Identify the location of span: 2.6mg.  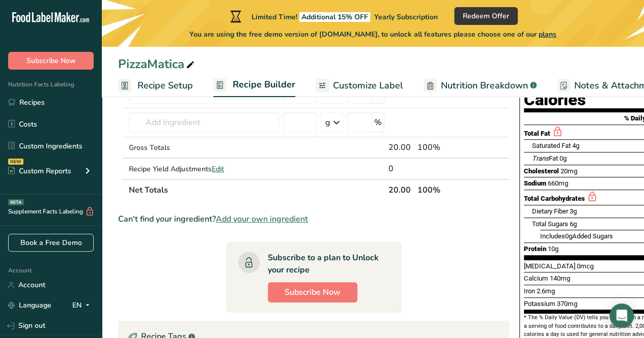
(546, 291).